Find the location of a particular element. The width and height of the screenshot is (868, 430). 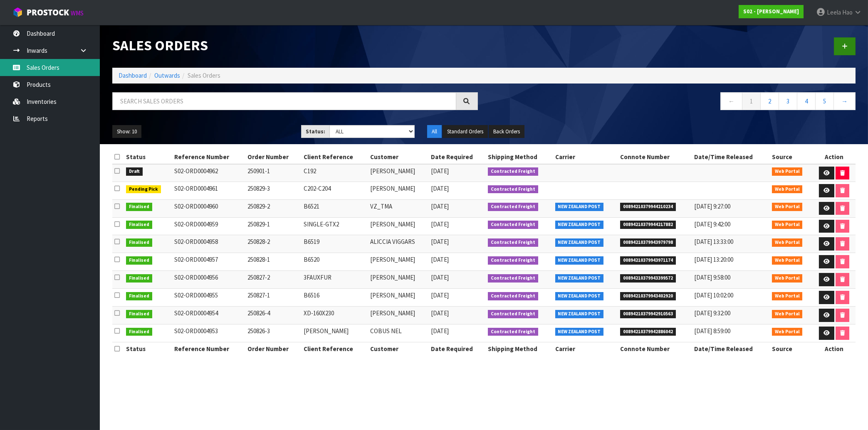

span: 00894210379944217882 is located at coordinates (648, 225).